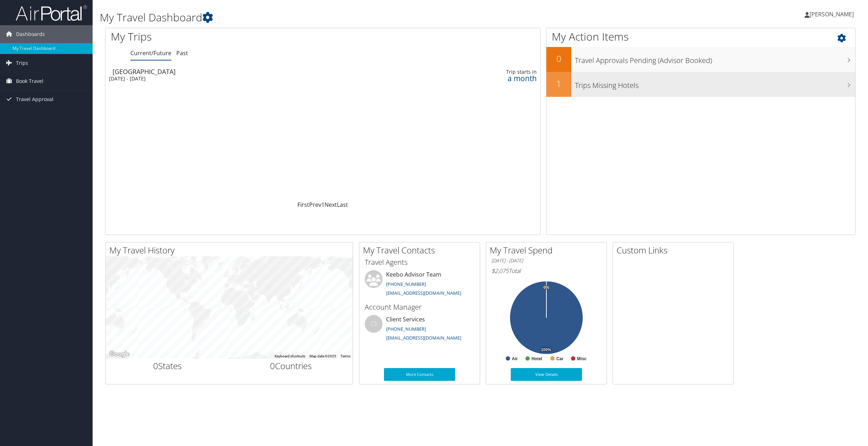  Describe the element at coordinates (500, 271) in the screenshot. I see `span: $2,075` at that location.